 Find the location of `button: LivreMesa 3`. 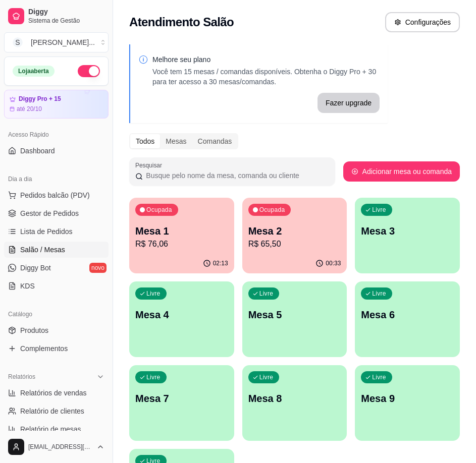

button: LivreMesa 3 is located at coordinates (407, 236).